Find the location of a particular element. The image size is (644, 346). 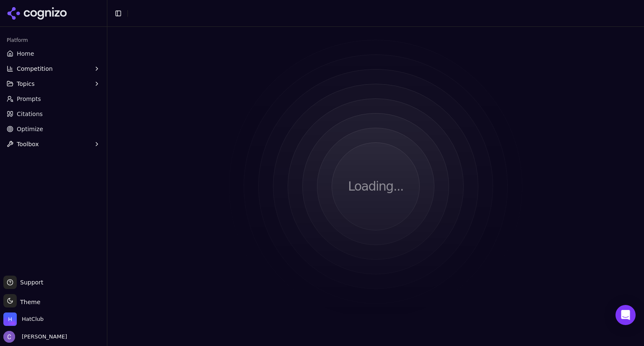

img: Chris Hayes is located at coordinates (9, 336).